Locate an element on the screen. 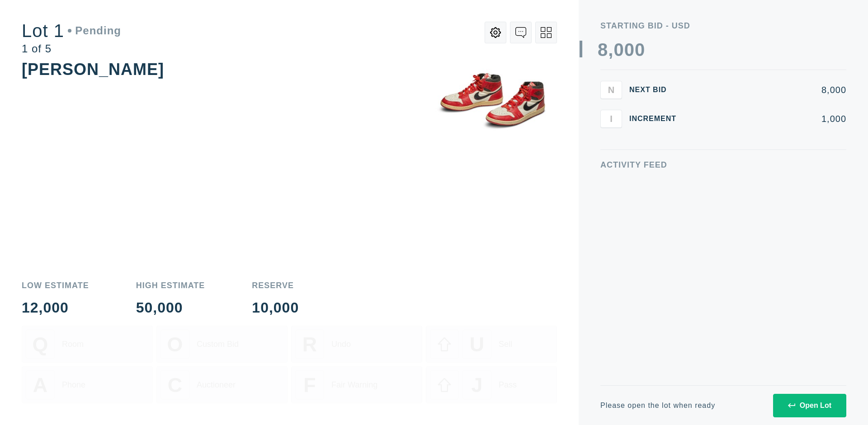 The image size is (868, 425). div: High Estimate is located at coordinates (170, 286).